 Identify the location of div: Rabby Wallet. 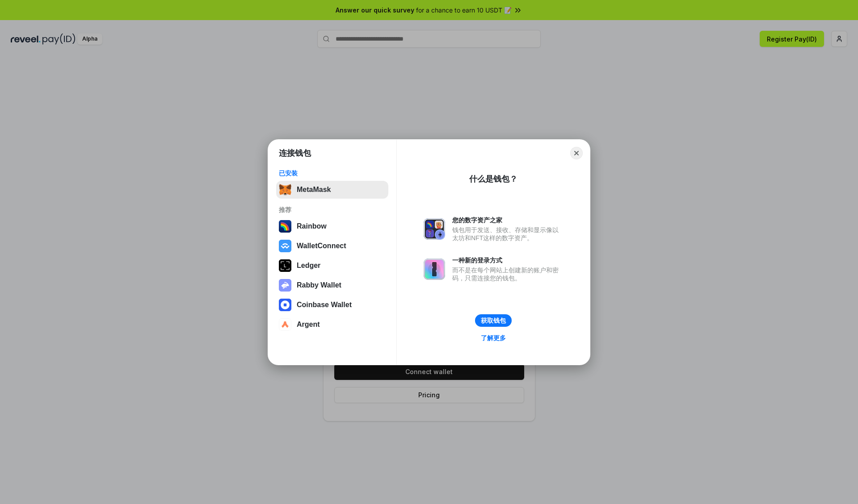
(319, 286).